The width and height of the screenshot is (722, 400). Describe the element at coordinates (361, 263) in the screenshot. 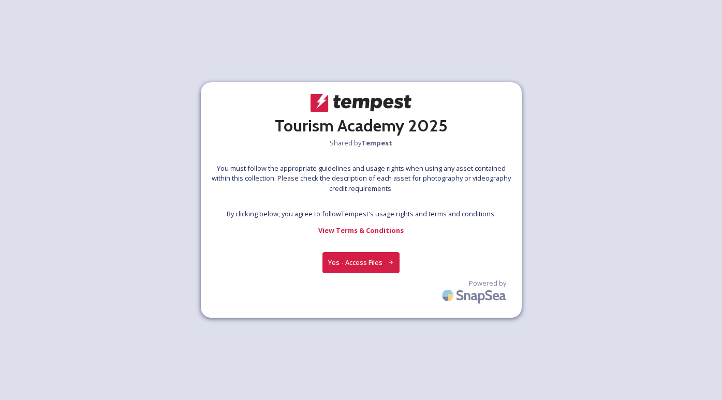

I see `button: Yes - Access Files` at that location.